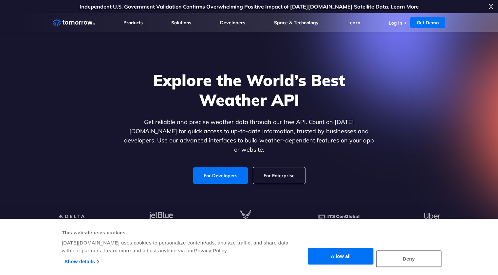 Image resolution: width=498 pixels, height=275 pixels. What do you see at coordinates (82, 261) in the screenshot?
I see `a: Show details` at bounding box center [82, 261].